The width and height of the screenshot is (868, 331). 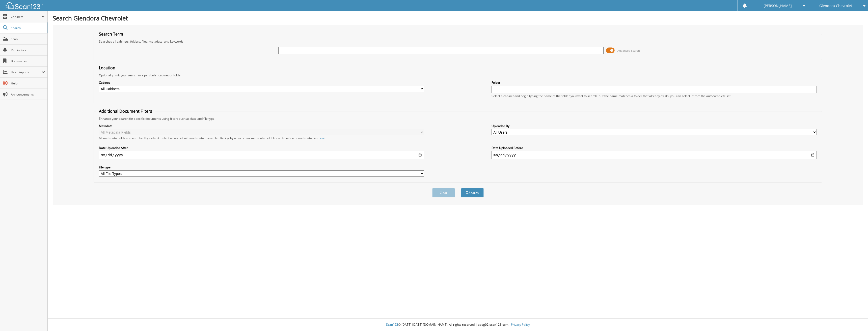 I want to click on span: Announcements, so click(x=28, y=94).